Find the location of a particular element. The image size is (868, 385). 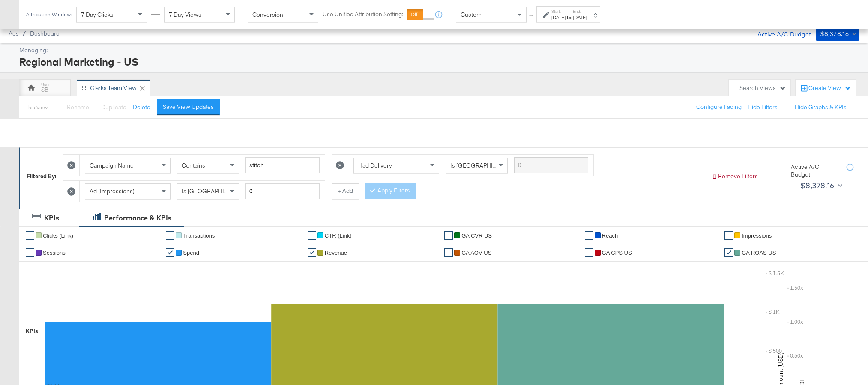

span: Rename is located at coordinates (78, 107).